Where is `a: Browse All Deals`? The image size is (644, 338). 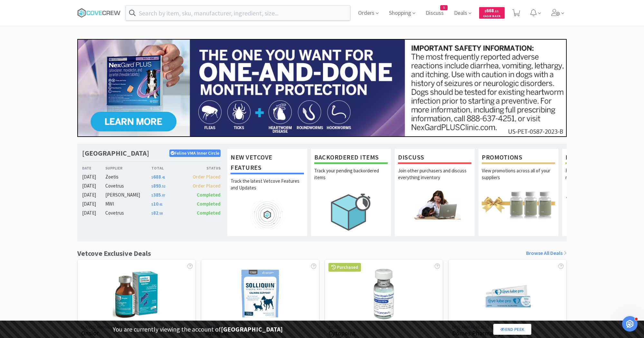
a: Browse All Deals is located at coordinates (546, 254).